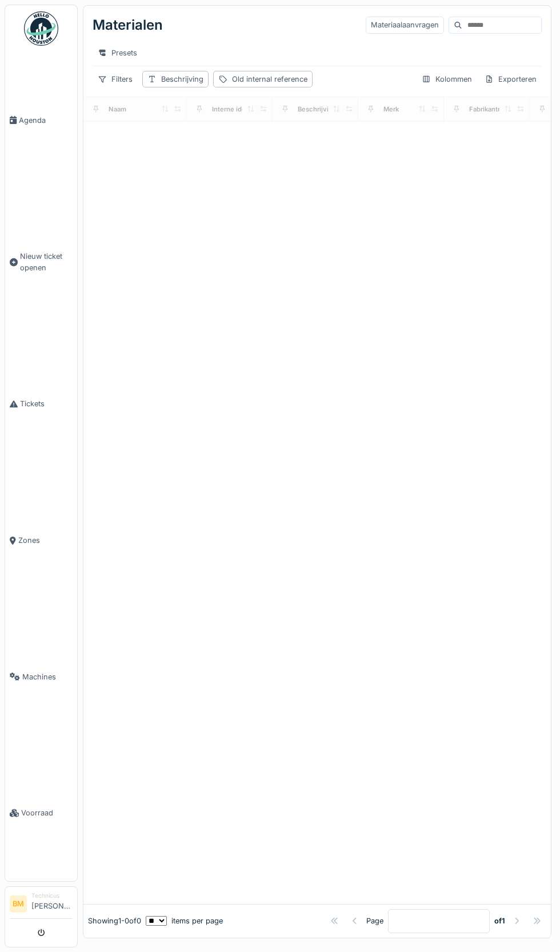 The width and height of the screenshot is (560, 952). Describe the element at coordinates (117, 109) in the screenshot. I see `div: Naam` at that location.